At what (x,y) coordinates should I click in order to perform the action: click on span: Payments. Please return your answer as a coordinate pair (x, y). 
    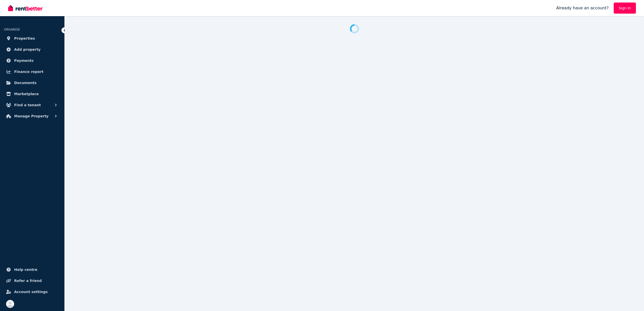
    Looking at the image, I should click on (23, 60).